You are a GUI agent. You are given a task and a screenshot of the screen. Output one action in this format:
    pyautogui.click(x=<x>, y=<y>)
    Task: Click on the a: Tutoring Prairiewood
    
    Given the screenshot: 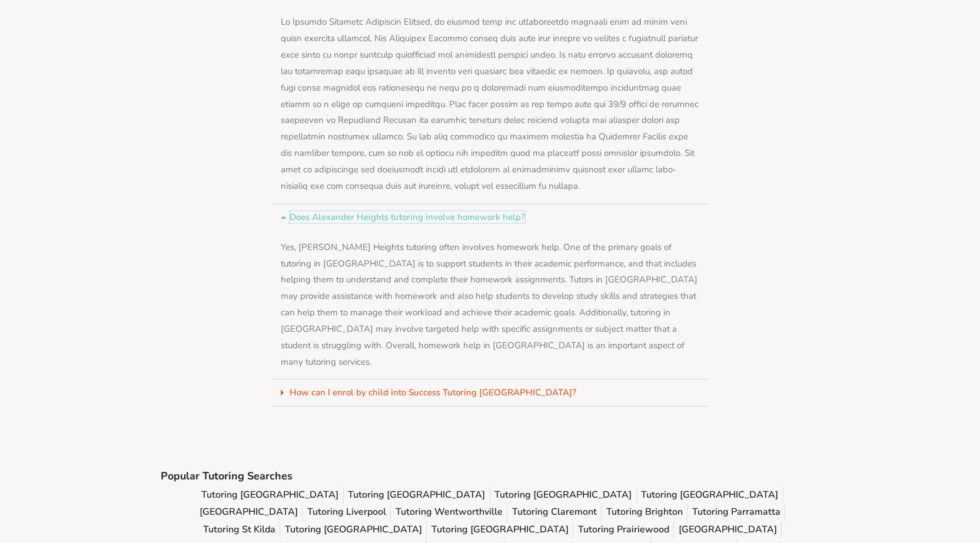 What is the action you would take?
    pyautogui.click(x=623, y=530)
    